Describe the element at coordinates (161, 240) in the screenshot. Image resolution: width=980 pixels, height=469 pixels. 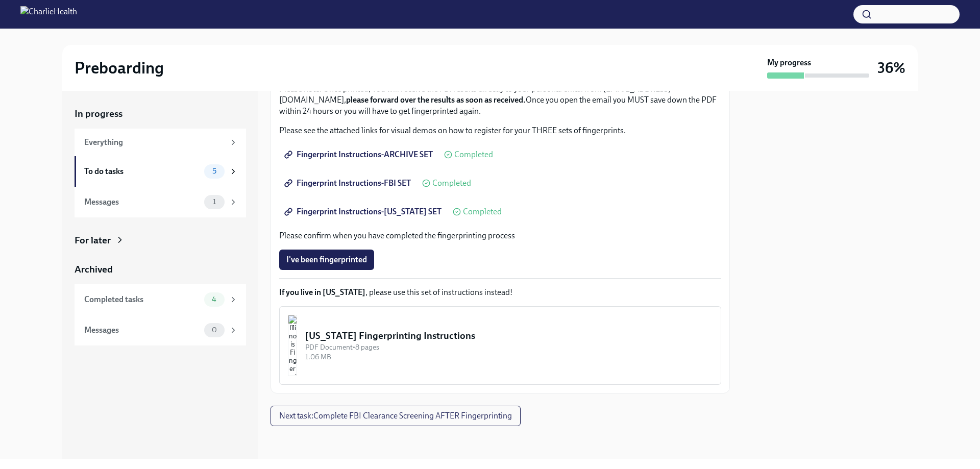
I see `a: For later` at that location.